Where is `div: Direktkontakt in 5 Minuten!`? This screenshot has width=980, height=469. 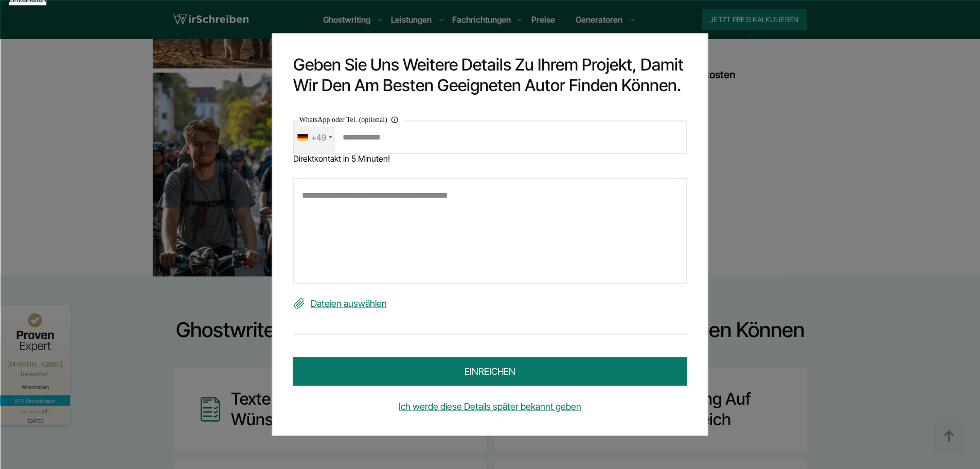 div: Direktkontakt in 5 Minuten! is located at coordinates (490, 158).